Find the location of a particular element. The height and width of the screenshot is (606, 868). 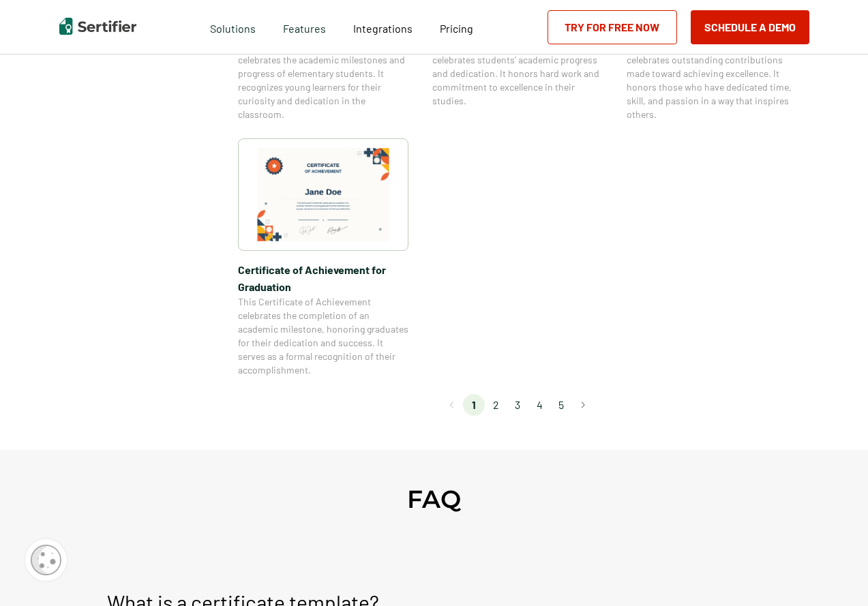

li: page 4 is located at coordinates (539, 405).